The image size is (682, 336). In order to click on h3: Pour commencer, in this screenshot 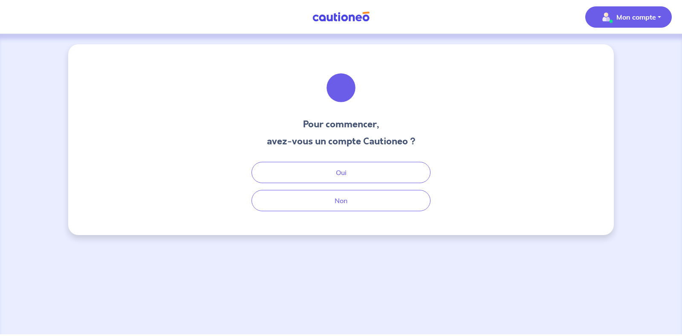, I will do `click(341, 124)`.